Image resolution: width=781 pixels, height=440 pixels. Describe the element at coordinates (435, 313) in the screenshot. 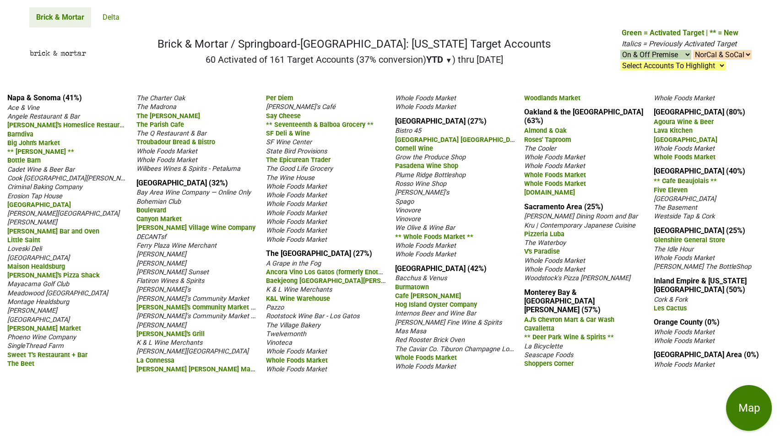

I see `span: Internos Beer and Wine Bar` at that location.